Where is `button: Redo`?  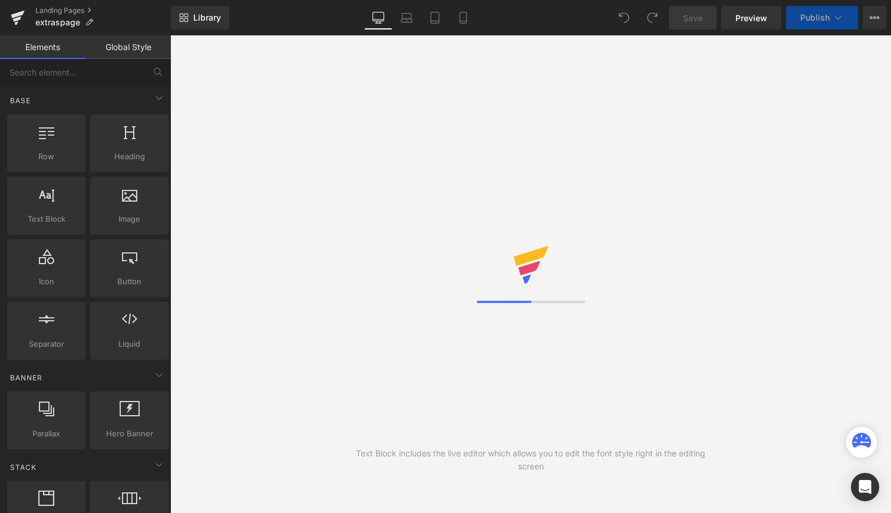
button: Redo is located at coordinates (653, 18).